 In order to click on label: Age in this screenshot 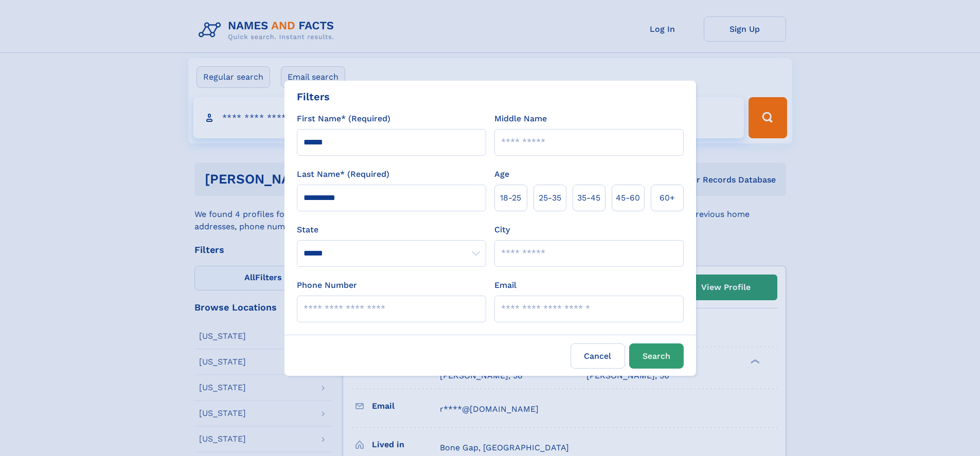, I will do `click(502, 174)`.